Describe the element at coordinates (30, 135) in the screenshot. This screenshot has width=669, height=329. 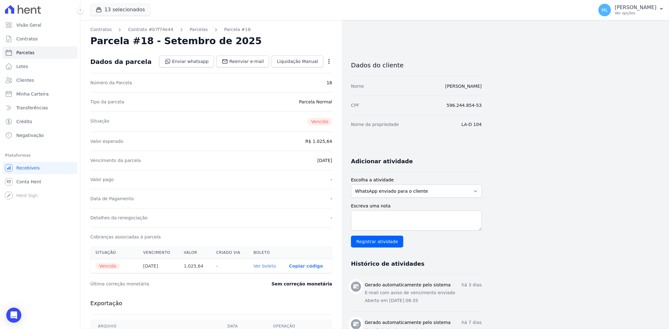
I see `span: Negativação` at that location.